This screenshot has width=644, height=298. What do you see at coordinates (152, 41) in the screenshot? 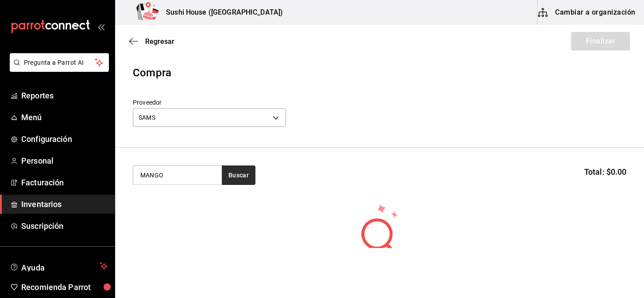
I see `button: Regresar` at bounding box center [152, 41].